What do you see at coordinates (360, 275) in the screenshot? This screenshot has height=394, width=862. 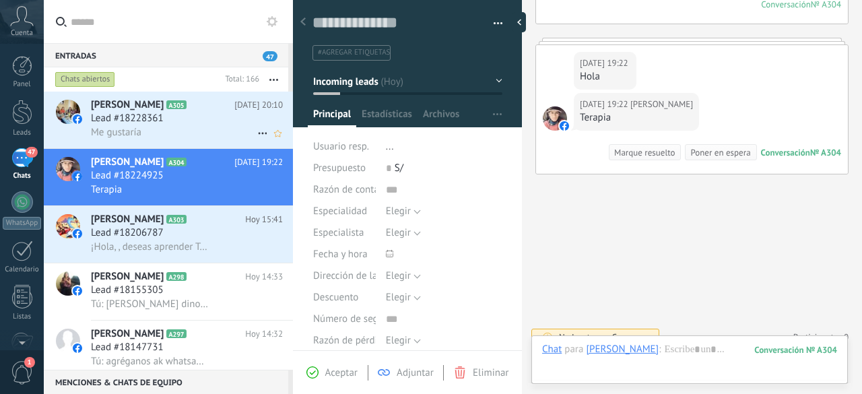 I see `span: Dirección de la clínica` at bounding box center [360, 275].